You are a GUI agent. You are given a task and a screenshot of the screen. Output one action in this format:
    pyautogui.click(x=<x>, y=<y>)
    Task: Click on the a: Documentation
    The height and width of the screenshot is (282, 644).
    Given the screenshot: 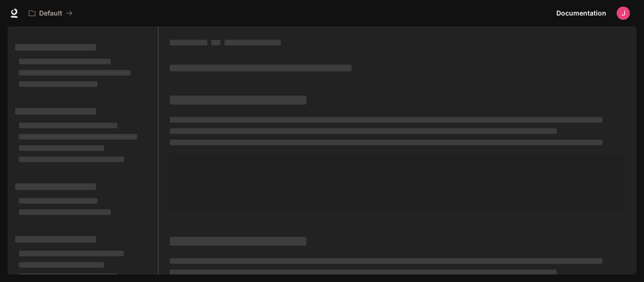 What is the action you would take?
    pyautogui.click(x=582, y=13)
    